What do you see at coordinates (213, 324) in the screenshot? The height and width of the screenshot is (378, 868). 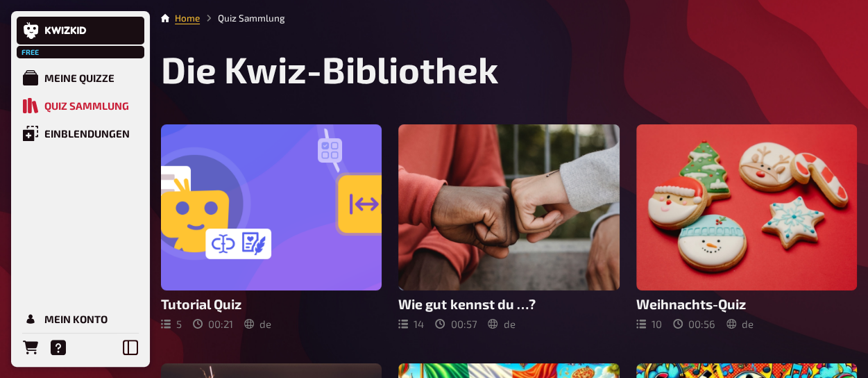 I see `div: 00 : 21` at bounding box center [213, 324].